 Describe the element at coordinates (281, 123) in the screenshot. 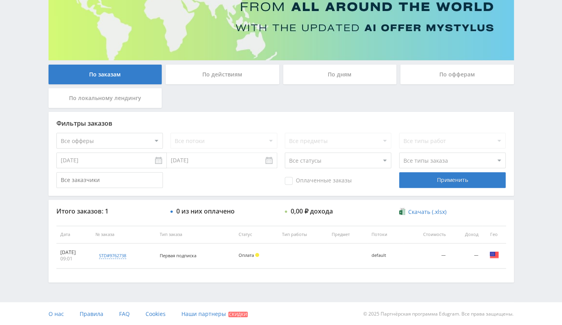

I see `div: Фильтры заказов` at that location.